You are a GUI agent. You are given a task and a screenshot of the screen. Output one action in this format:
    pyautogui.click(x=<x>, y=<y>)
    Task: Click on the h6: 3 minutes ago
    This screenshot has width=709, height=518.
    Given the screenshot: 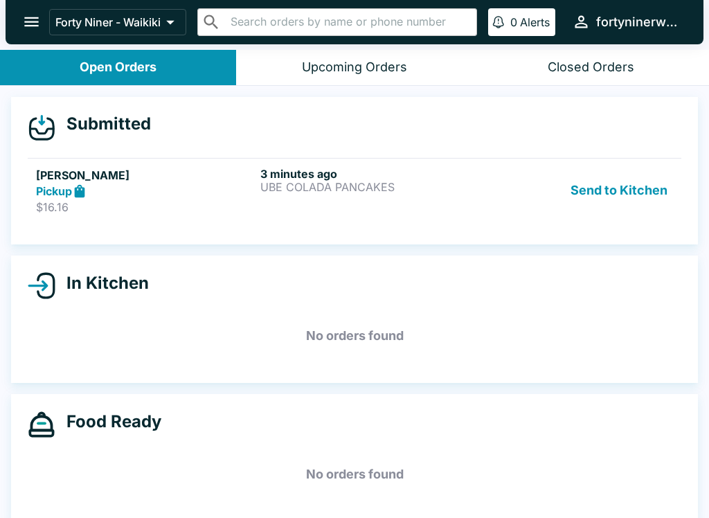 What is the action you would take?
    pyautogui.click(x=370, y=174)
    